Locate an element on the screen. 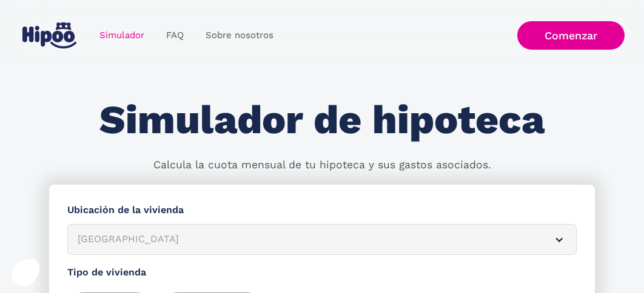 The width and height of the screenshot is (644, 293). a: Sobre nosotros is located at coordinates (239, 35).